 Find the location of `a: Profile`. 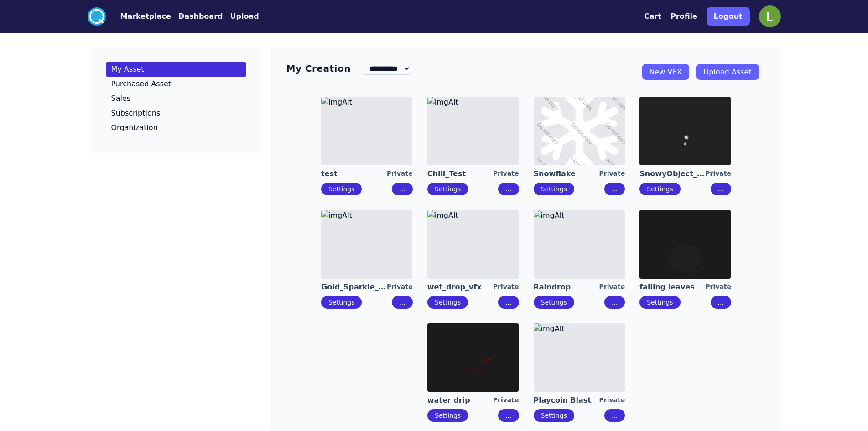

a: Profile is located at coordinates (684, 17).